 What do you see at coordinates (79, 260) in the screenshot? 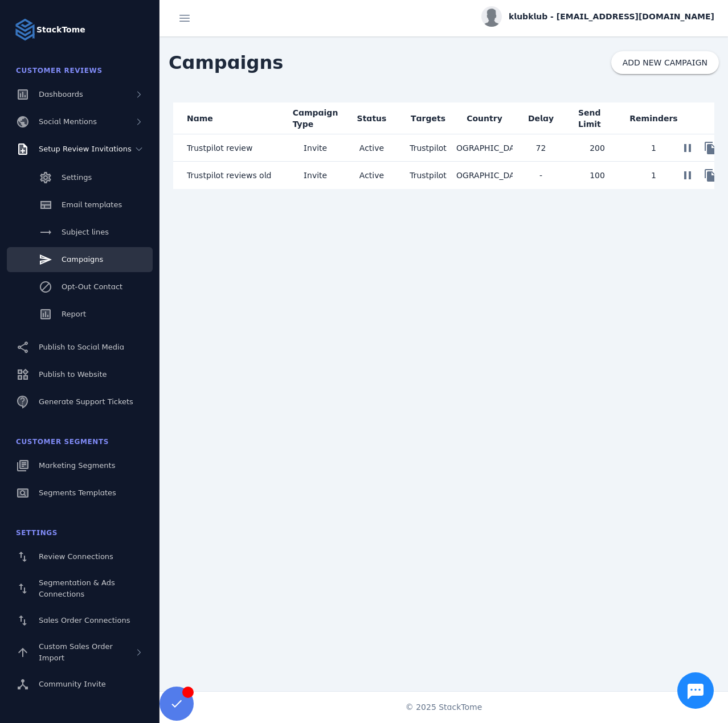
I see `a: Campaigns` at bounding box center [79, 260].